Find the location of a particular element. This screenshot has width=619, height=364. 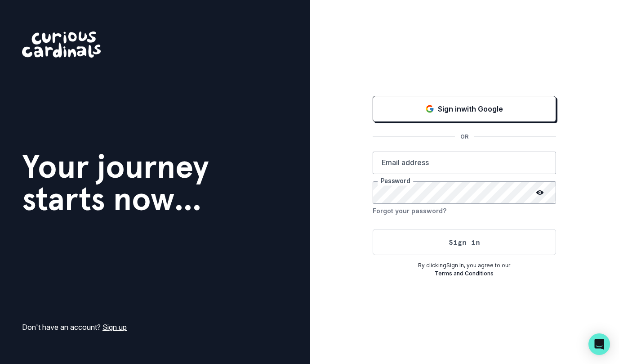

button: Sign in with Google (GSuite) is located at coordinates (465, 109).